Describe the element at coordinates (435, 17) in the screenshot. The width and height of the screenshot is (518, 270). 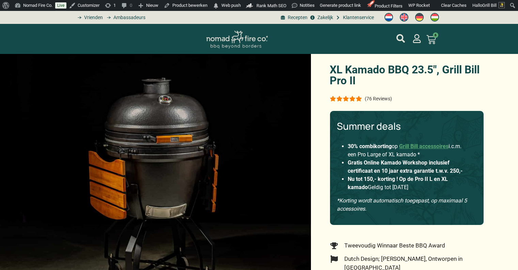
I see `a: Switch to Hongaars` at that location.